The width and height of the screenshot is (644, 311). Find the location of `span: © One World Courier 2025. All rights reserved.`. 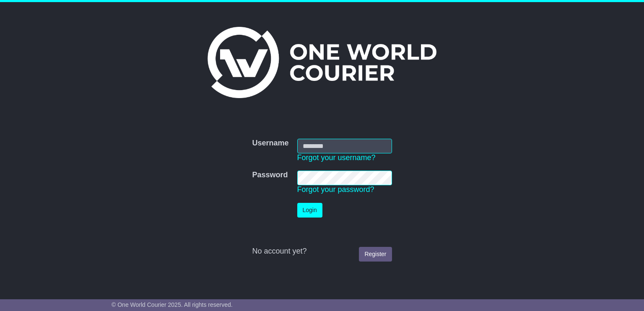

span: © One World Courier 2025. All rights reserved. is located at coordinates (172, 305).